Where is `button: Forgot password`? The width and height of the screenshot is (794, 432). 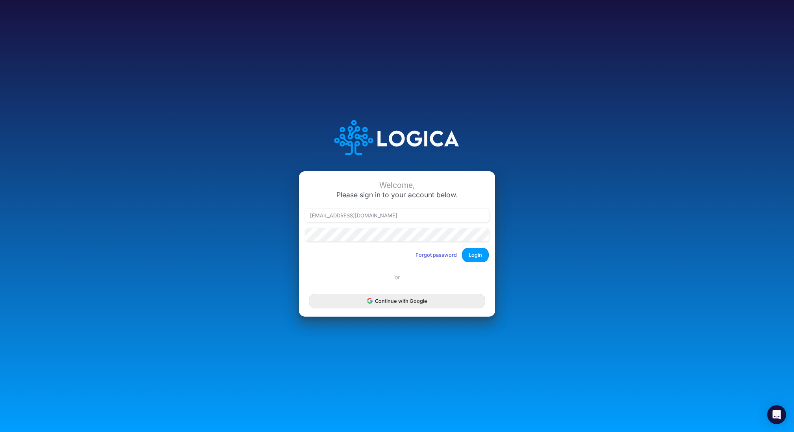 button: Forgot password is located at coordinates (436, 255).